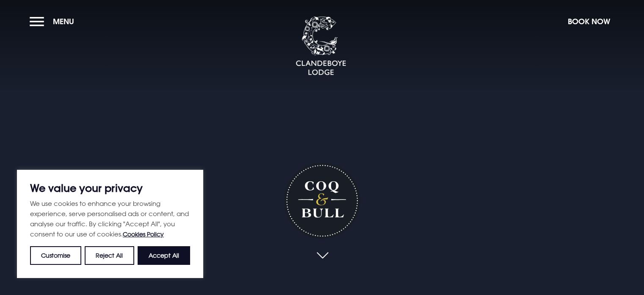 This screenshot has height=295, width=644. Describe the element at coordinates (110, 219) in the screenshot. I see `p: We use cookies to enhance your browsing experience, serve personalised ads or content, and analys...` at that location.